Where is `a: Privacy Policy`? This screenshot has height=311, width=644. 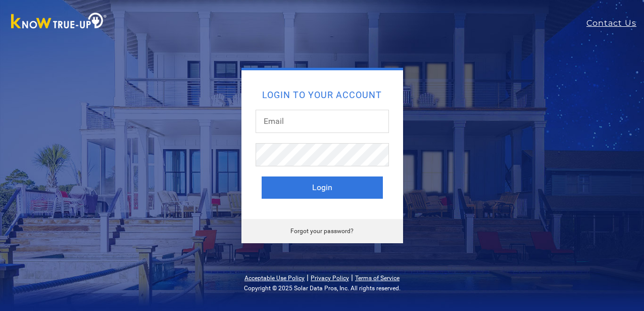
a: Privacy Policy is located at coordinates (330, 278).